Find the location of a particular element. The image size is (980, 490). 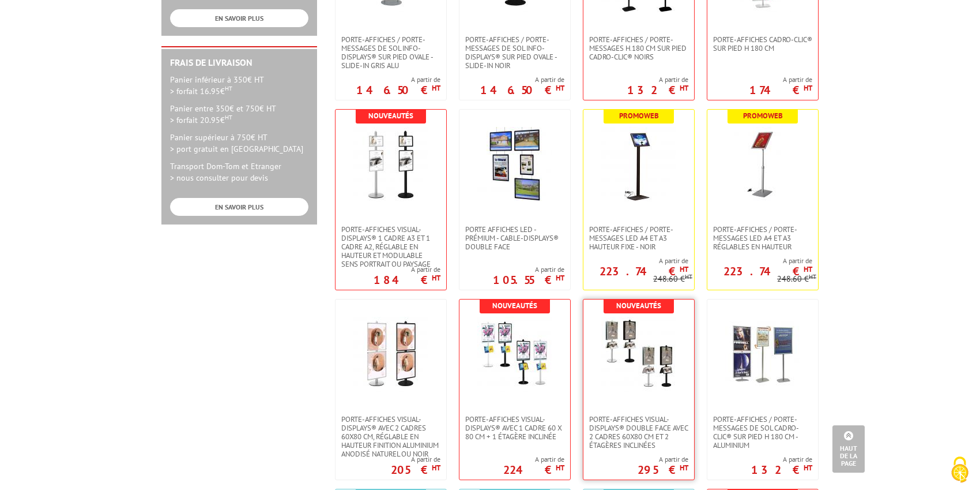

a: Porte-affiches / Porte-messages LED A4 et A3 réglables en hauteur is located at coordinates (763, 237).